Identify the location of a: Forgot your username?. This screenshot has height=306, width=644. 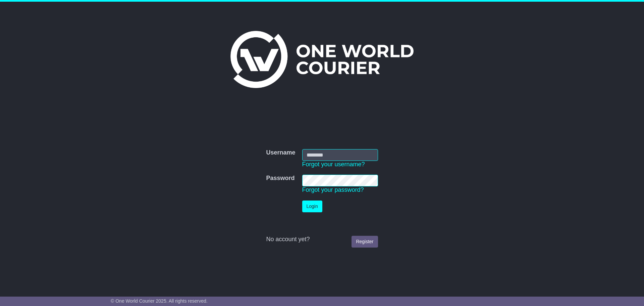
(333, 164).